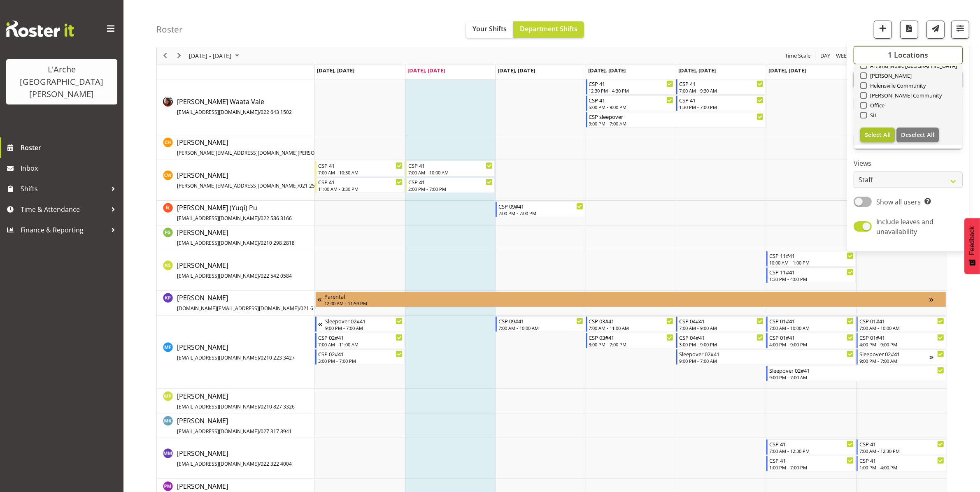 The image size is (980, 492). I want to click on span: 021 251 8963, so click(314, 185).